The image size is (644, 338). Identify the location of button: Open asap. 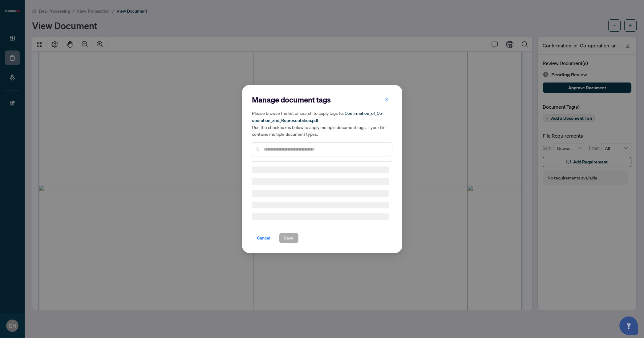
(628, 325).